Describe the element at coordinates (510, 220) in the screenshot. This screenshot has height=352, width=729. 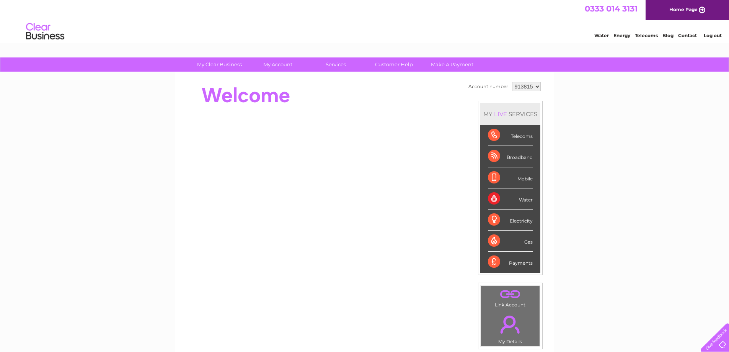
I see `div: Electricity` at that location.